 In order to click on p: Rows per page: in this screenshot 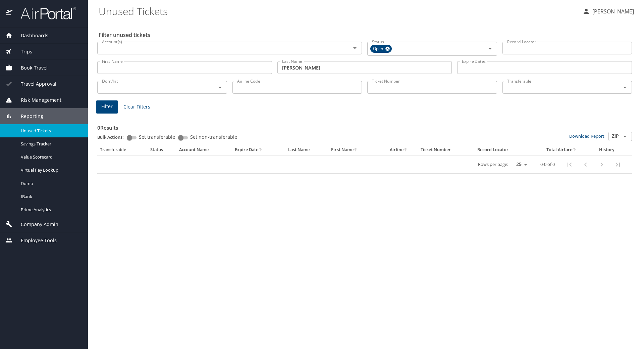, I will do `click(493, 164)`.